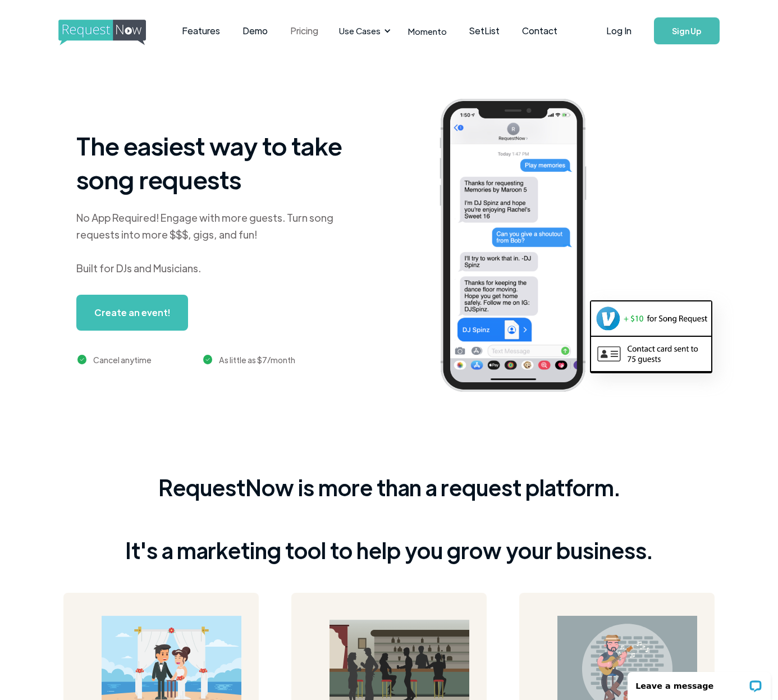 The height and width of the screenshot is (700, 778). Describe the element at coordinates (217, 162) in the screenshot. I see `h1: The easiest way to take song requests` at that location.